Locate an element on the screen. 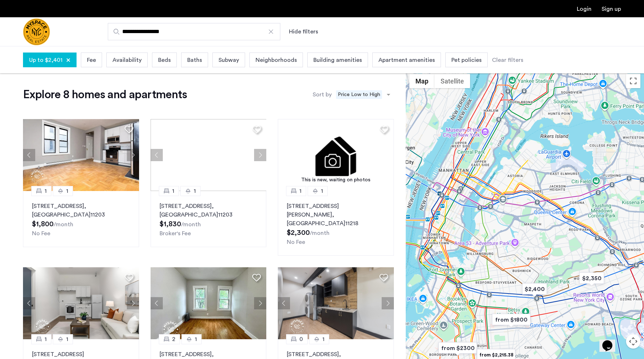 The height and width of the screenshot is (359, 644). span: Subway is located at coordinates (229, 60).